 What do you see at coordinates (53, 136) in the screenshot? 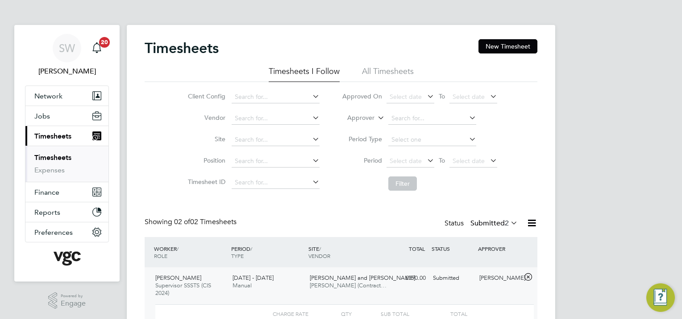
I see `span: Timesheets` at bounding box center [53, 136].